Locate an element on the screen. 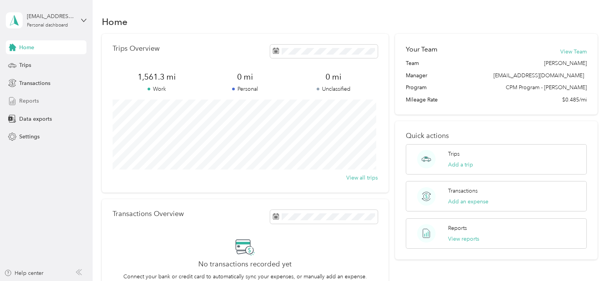 This screenshot has height=281, width=611. div: Help center is located at coordinates (24, 273).